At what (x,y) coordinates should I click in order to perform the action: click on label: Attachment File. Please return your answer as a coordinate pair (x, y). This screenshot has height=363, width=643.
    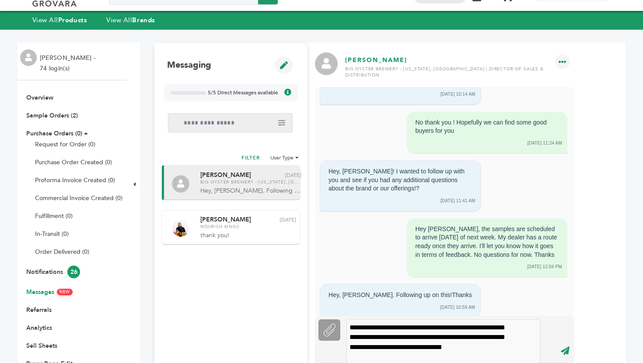
    Looking at the image, I should click on (329, 330).